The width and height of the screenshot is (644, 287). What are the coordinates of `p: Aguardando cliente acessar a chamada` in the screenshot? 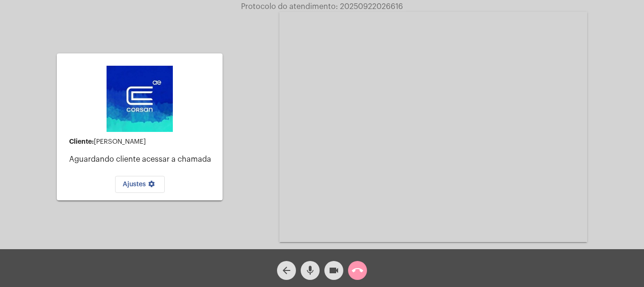 It's located at (142, 159).